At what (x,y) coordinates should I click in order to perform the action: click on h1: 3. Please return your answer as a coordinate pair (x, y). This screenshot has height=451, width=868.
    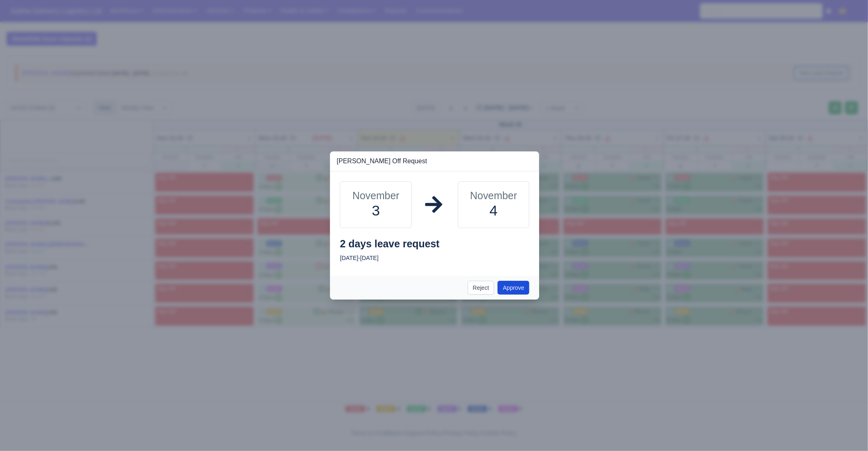
    Looking at the image, I should click on (376, 211).